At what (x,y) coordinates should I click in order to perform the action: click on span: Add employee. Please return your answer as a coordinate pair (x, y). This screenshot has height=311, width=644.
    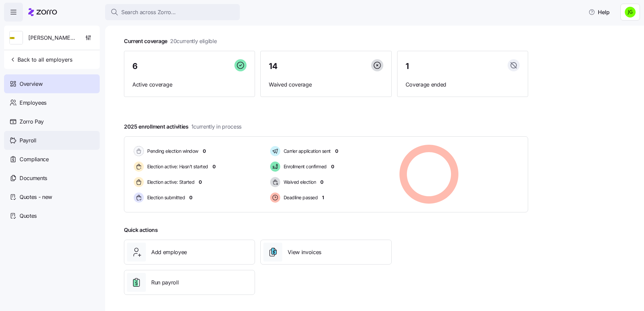
    Looking at the image, I should click on (169, 252).